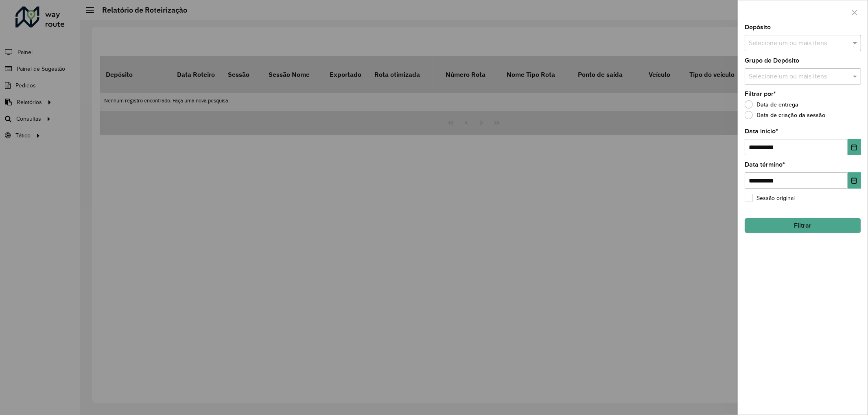 The image size is (868, 415). What do you see at coordinates (760, 93) in the screenshot?
I see `label: Filtrar por` at bounding box center [760, 93].